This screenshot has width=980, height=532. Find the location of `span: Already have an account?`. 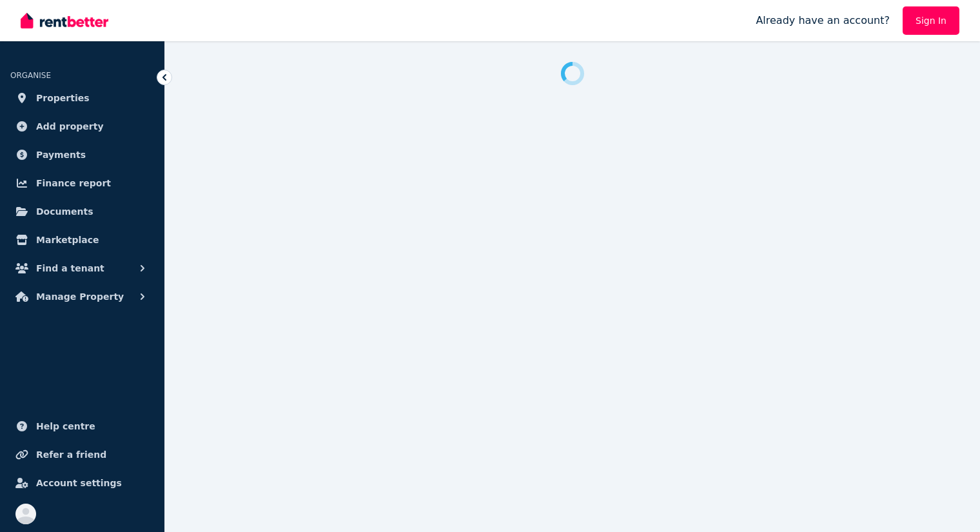

span: Already have an account? is located at coordinates (822, 21).